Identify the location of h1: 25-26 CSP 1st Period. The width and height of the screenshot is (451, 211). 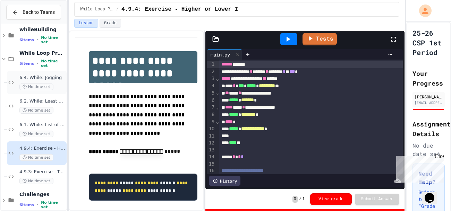
(429, 43).